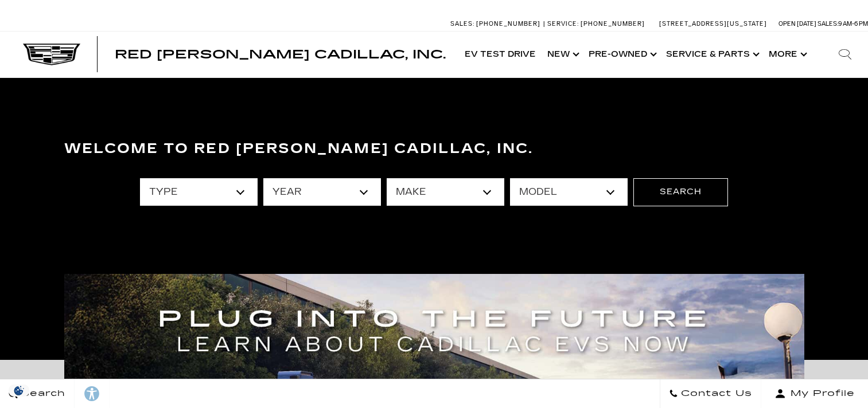 This screenshot has height=408, width=868. I want to click on a: New, so click(563, 54).